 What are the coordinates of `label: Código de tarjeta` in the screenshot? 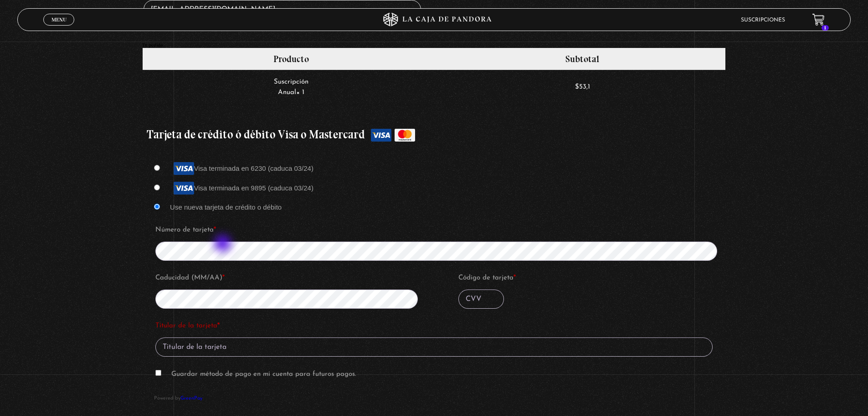 It's located at (592, 278).